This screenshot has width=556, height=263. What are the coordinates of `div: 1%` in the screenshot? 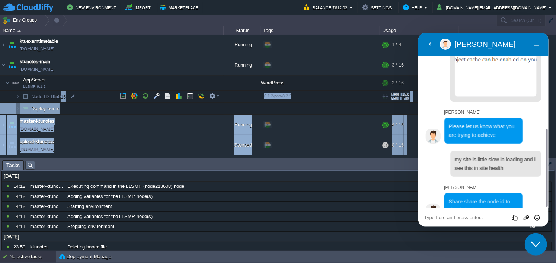 It's located at (430, 125).